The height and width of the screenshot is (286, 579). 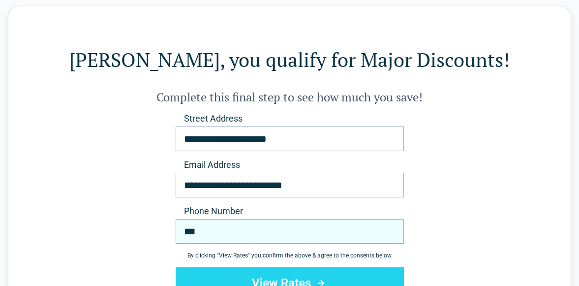 What do you see at coordinates (290, 119) in the screenshot?
I see `label: Street Address` at bounding box center [290, 119].